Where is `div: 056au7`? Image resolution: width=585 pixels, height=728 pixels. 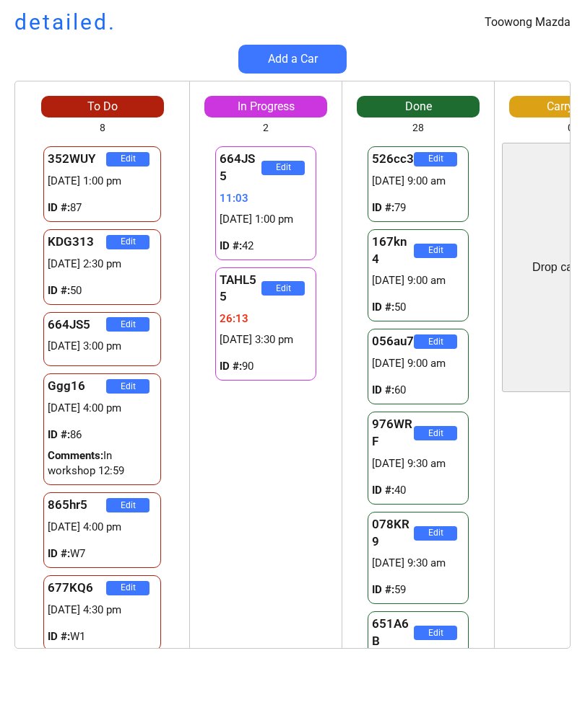
div: 056au7 is located at coordinates (392, 342).